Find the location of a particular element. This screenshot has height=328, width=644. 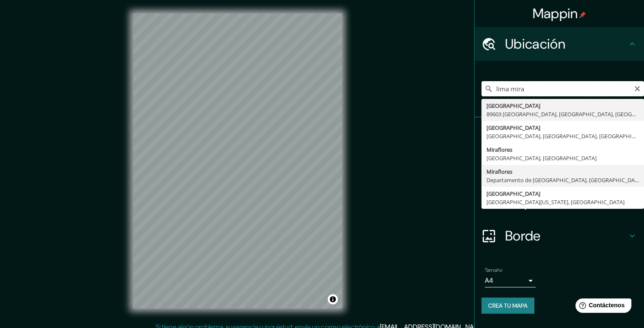

font: Borde is located at coordinates (523, 236).